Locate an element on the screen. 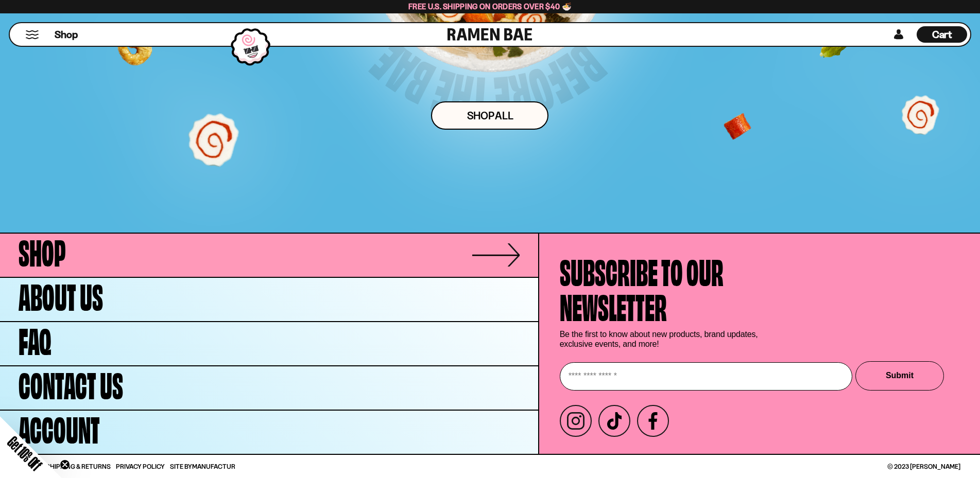  span: Account is located at coordinates (59, 427).